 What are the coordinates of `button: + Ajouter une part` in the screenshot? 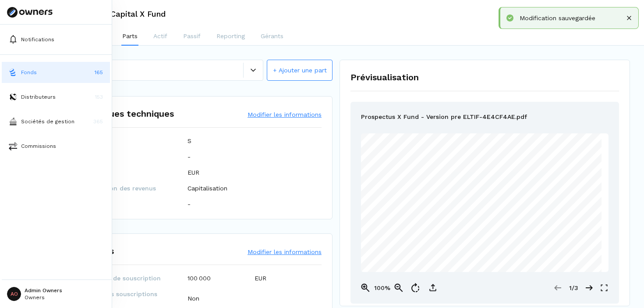 It's located at (299, 70).